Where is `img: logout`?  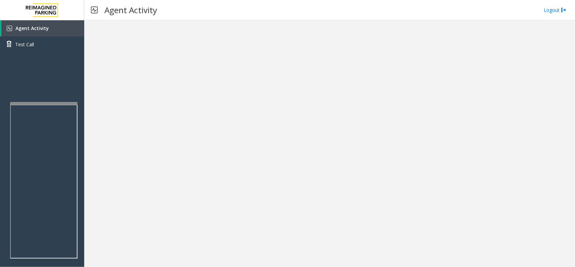
img: logout is located at coordinates (564, 10).